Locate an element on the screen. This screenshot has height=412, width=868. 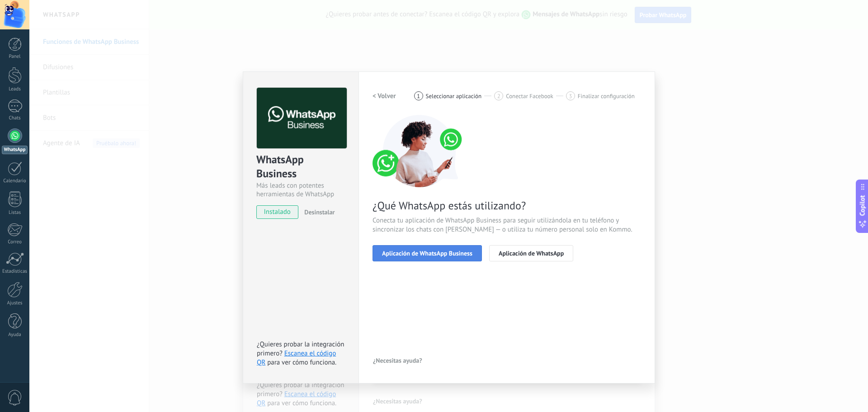
span: ¿Qué WhatsApp estás utilizando? is located at coordinates (507, 205).